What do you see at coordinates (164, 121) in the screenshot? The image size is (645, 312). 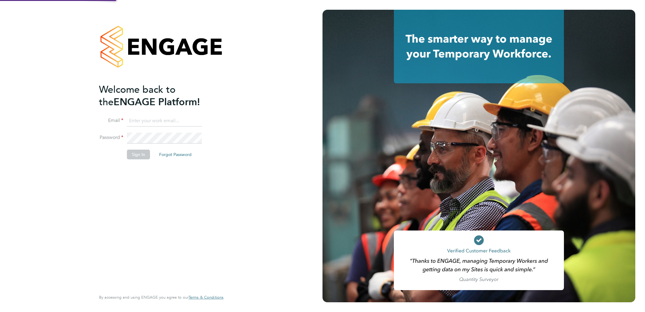 I see `input: Enter your work email...` at bounding box center [164, 121].